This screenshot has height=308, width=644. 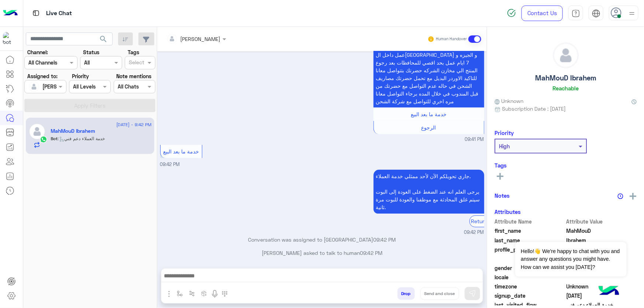 What do you see at coordinates (10, 13) in the screenshot?
I see `img: Logo` at bounding box center [10, 13].